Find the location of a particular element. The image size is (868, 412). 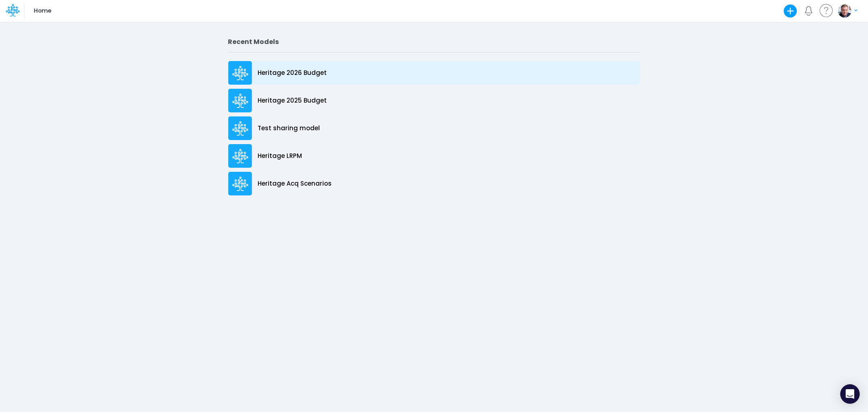

a: Test sharing model is located at coordinates (434, 128).